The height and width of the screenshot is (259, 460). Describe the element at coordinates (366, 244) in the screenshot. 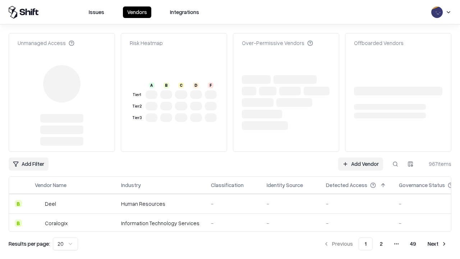

I see `button: 1` at that location.